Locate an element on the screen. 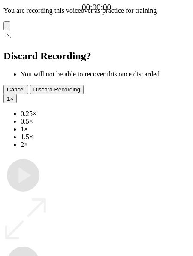 The width and height of the screenshot is (193, 256). button: 1× is located at coordinates (10, 98).